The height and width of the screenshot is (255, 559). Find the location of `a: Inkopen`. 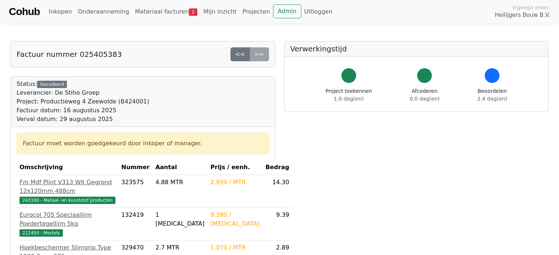

a: Inkopen is located at coordinates (60, 12).